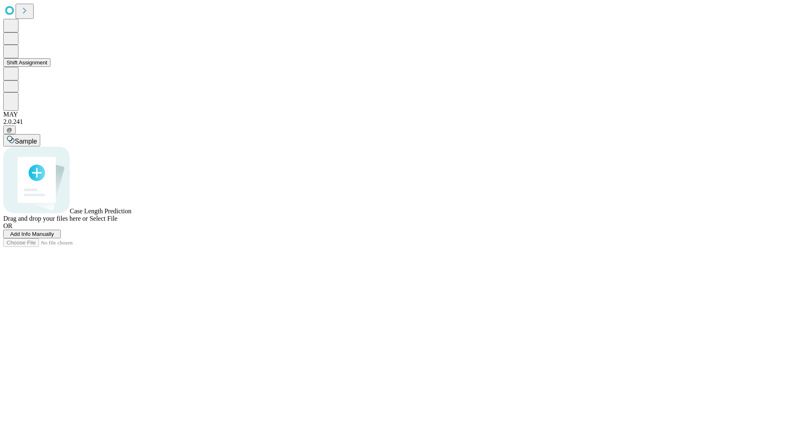  Describe the element at coordinates (26, 141) in the screenshot. I see `span: Sample` at that location.